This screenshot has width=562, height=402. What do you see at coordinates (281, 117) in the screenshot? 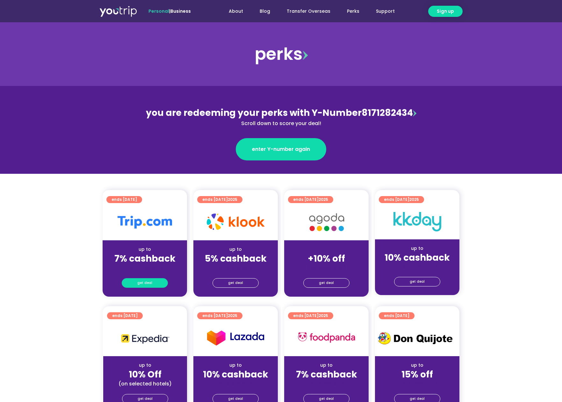
I see `div: 8171282434` at bounding box center [281, 117].